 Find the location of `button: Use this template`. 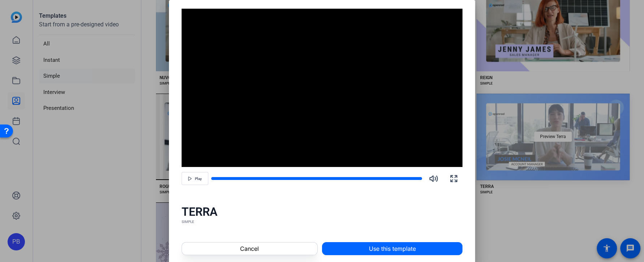

button: Use this template is located at coordinates (392, 248).